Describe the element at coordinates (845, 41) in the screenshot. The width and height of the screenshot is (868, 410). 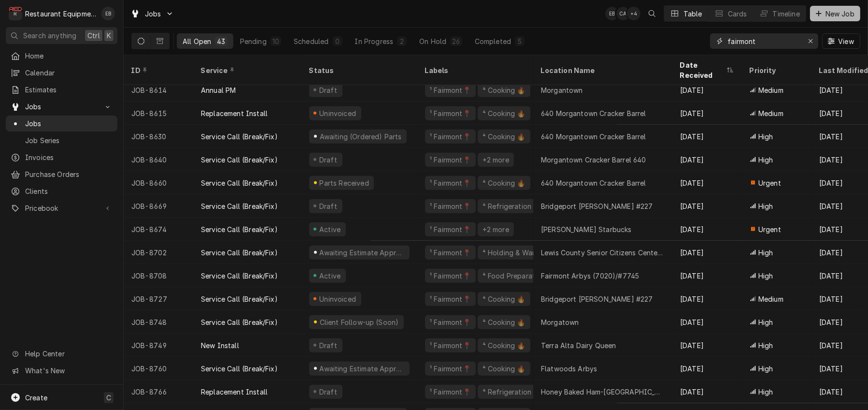
I see `span: View` at that location.